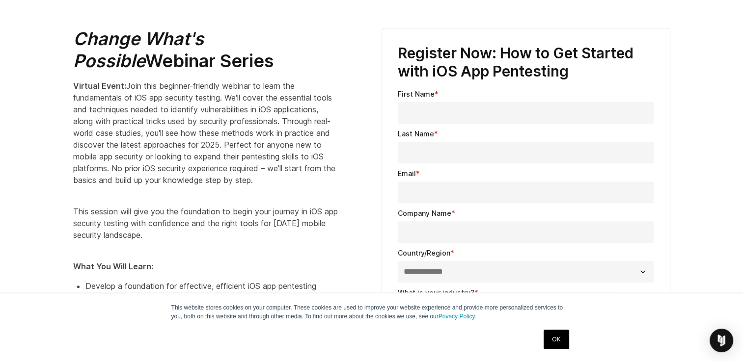  I want to click on p: This website stores cookies on your computer. These cookies are used to improve your website expe..., so click(372, 312).